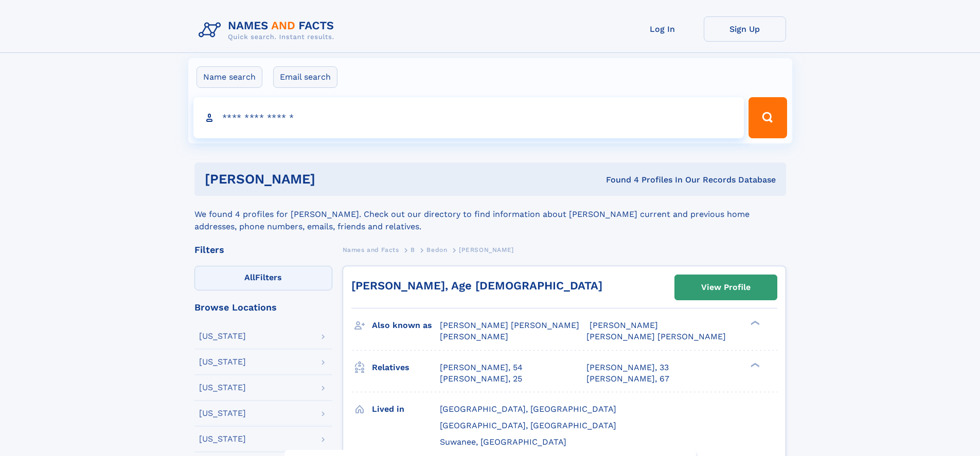  I want to click on input: search input, so click(468, 118).